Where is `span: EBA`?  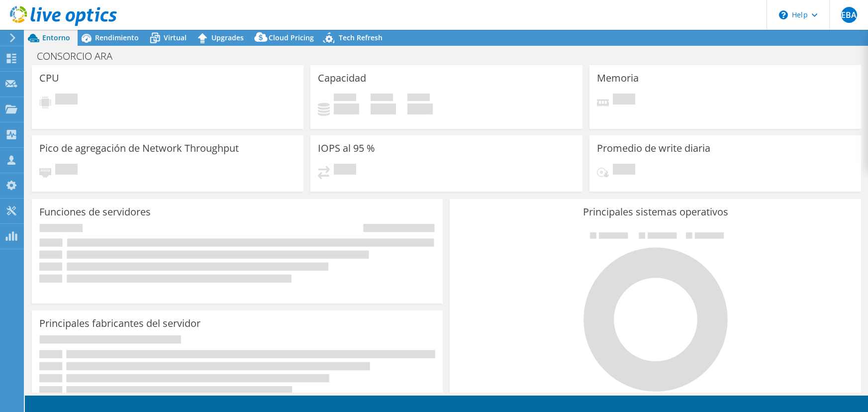
span: EBA is located at coordinates (849, 15).